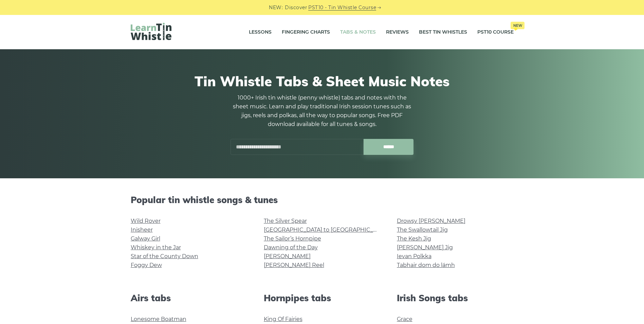 Image resolution: width=644 pixels, height=324 pixels. I want to click on a: Tabhair dom do lámh, so click(426, 265).